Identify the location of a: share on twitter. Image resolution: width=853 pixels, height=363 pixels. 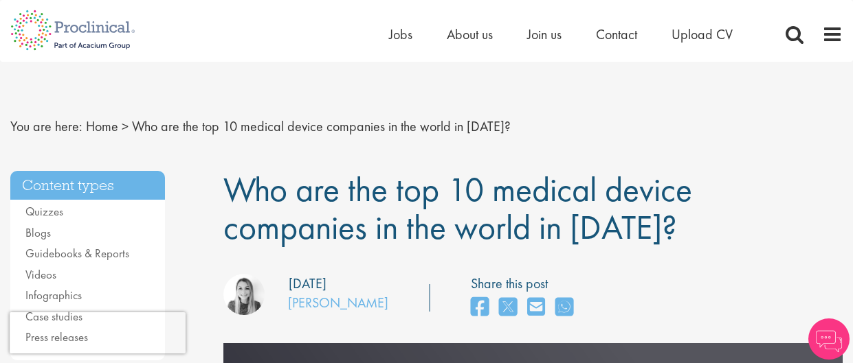
(508, 308).